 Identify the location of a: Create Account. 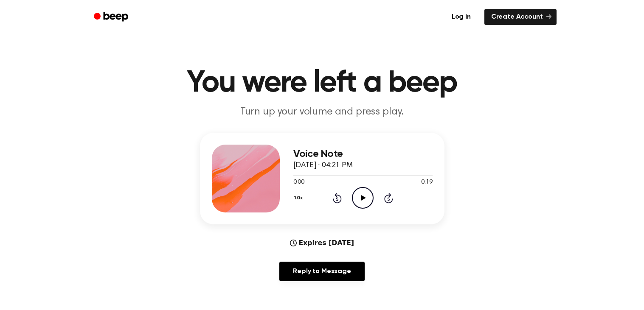
(521, 17).